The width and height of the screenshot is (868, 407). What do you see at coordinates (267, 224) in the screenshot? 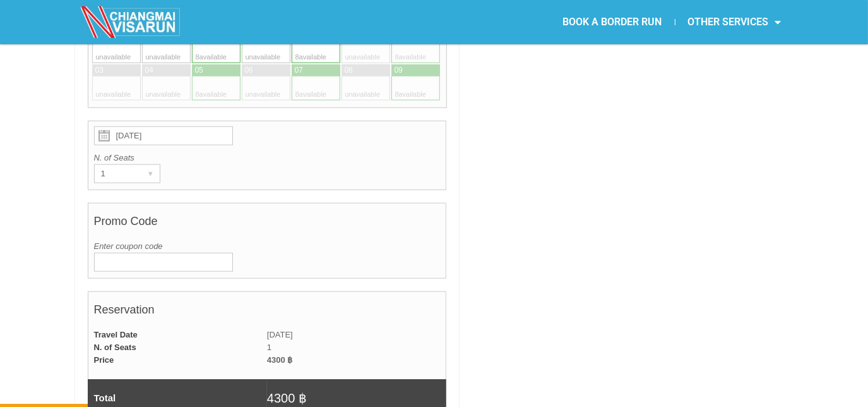
I see `h4: Promo Code` at bounding box center [267, 224].